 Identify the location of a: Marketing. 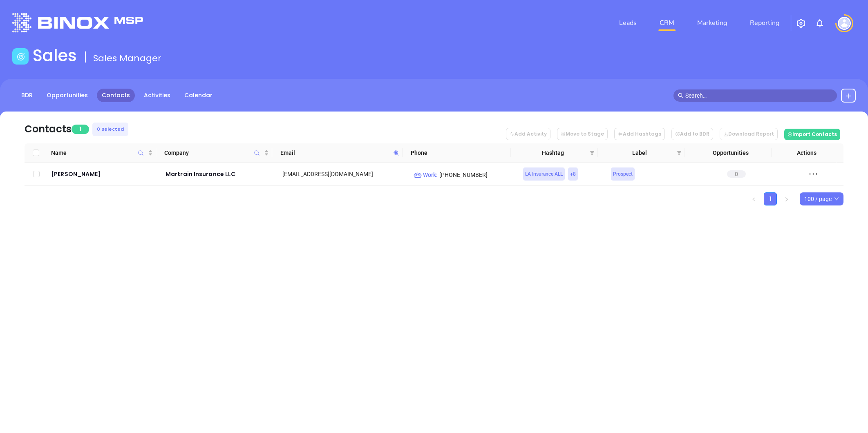
(712, 23).